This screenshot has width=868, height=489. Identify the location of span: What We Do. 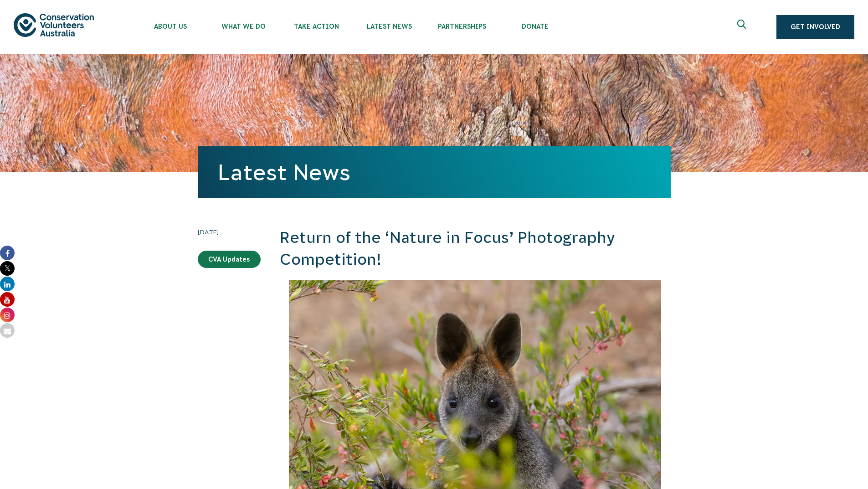
(243, 26).